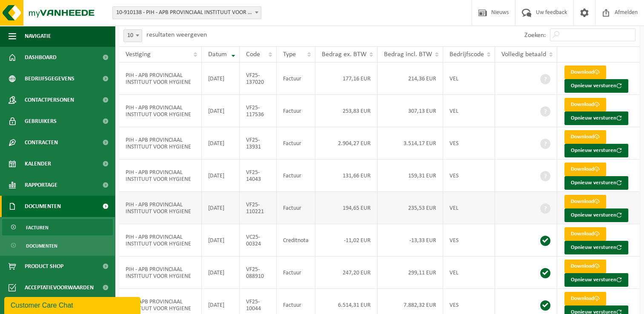 The image size is (644, 314). I want to click on span: Facturen, so click(37, 228).